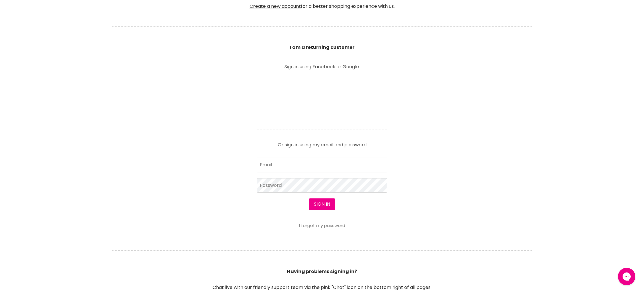 The image size is (644, 293). I want to click on button: Sign in, so click(322, 204).